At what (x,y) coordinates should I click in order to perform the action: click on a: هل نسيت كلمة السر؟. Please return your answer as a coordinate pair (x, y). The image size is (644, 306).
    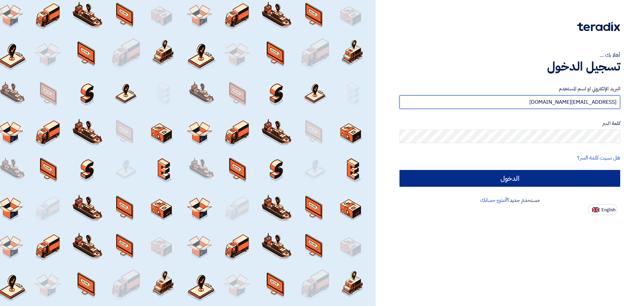
    Looking at the image, I should click on (598, 158).